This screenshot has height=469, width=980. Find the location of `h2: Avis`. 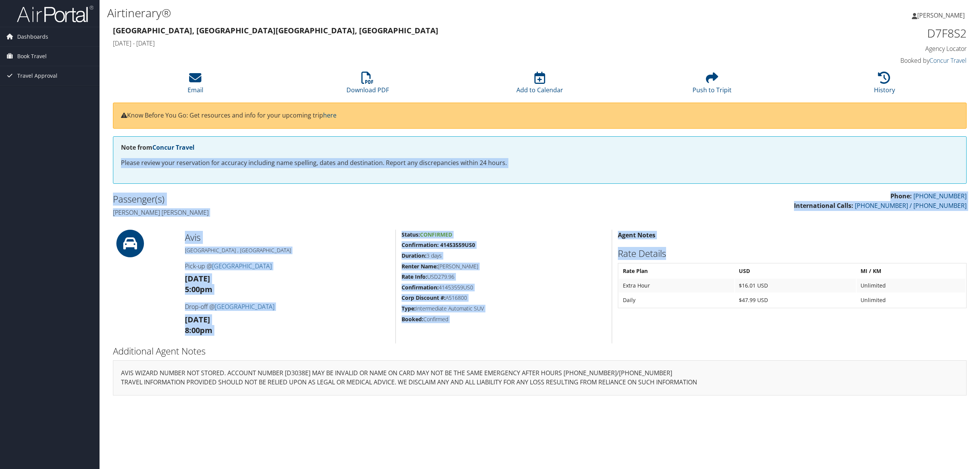

h2: Avis is located at coordinates (287, 237).